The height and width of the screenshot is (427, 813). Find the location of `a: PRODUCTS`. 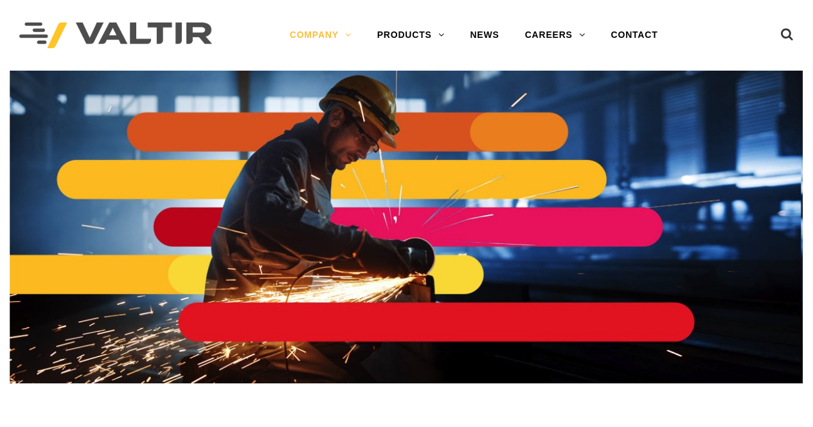

a: PRODUCTS is located at coordinates (411, 35).